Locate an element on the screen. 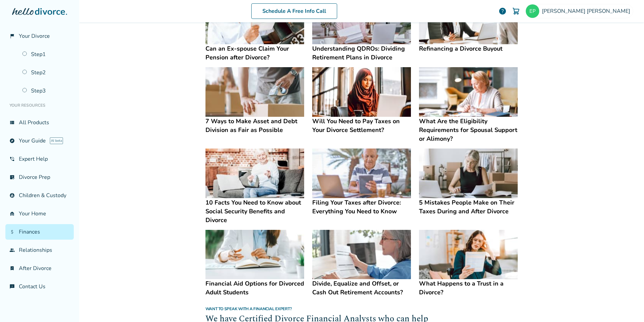  span: Your Divorce is located at coordinates (35, 36).